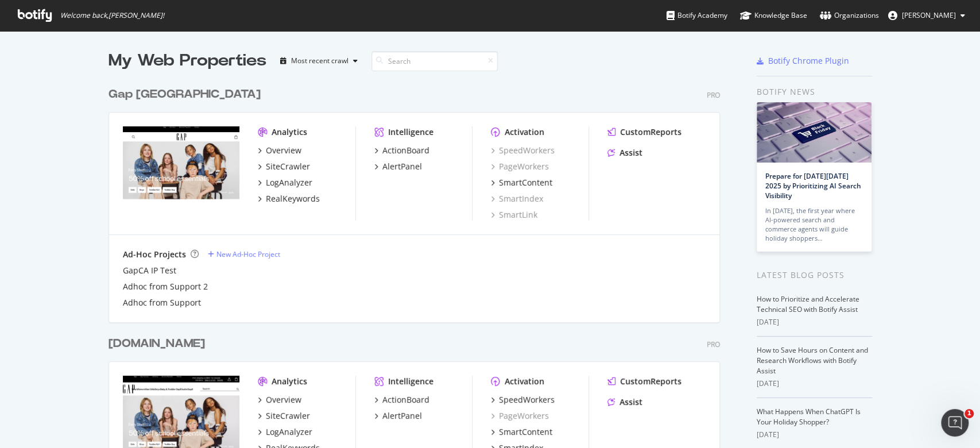  I want to click on div: Adhoc from Support, so click(162, 303).